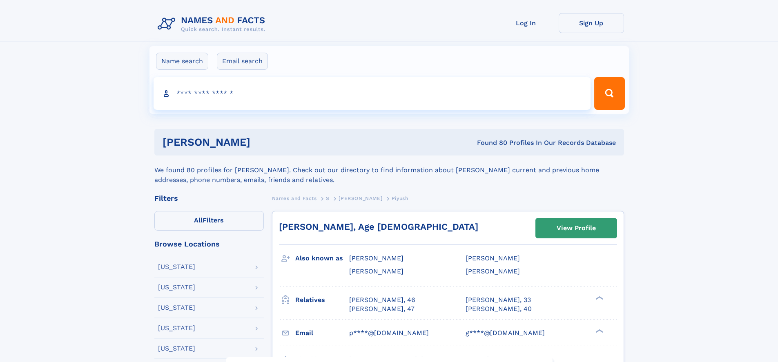  Describe the element at coordinates (328, 198) in the screenshot. I see `a: S` at that location.